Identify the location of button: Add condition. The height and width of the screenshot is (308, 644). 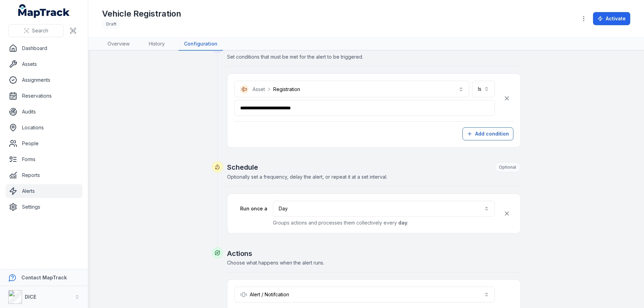
(488, 134).